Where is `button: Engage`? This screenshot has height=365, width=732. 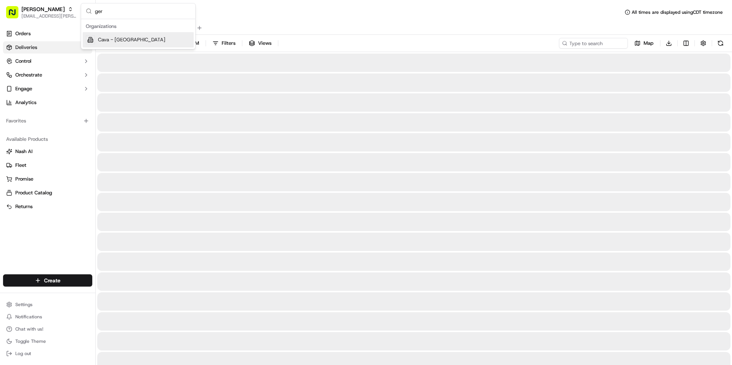
button: Engage is located at coordinates (47, 89).